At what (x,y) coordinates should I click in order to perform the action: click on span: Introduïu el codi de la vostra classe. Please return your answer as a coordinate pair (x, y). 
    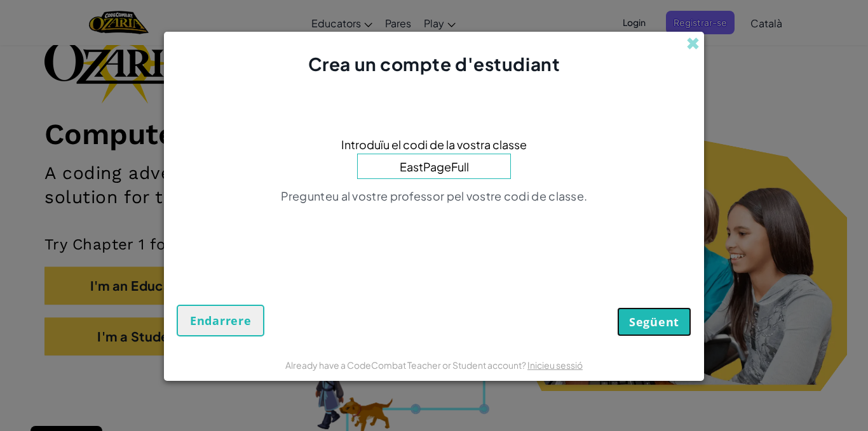
    Looking at the image, I should click on (434, 144).